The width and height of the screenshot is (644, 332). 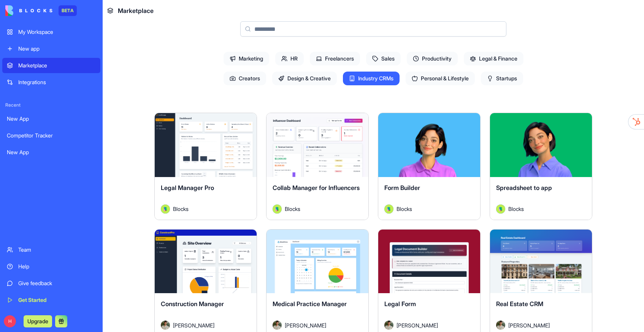 I want to click on div: BETA, so click(x=68, y=11).